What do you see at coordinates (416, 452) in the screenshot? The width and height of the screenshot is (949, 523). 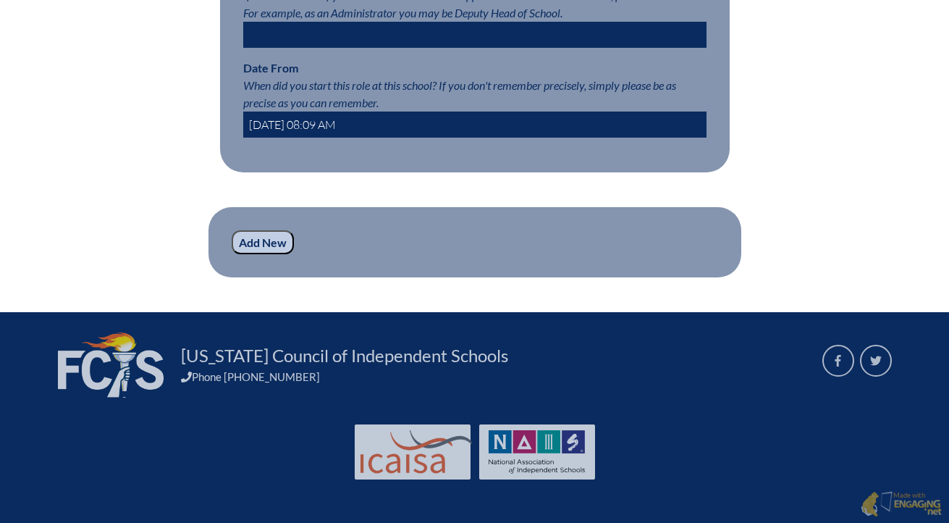 I see `img: Int'l Council Advancing Independent School Accreditation logo` at bounding box center [416, 452].